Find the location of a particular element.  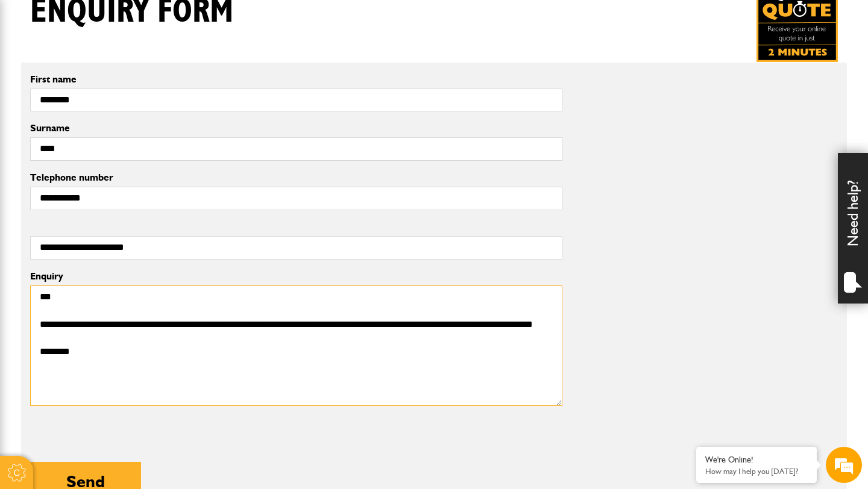

em: Start Chat is located at coordinates (191, 379).